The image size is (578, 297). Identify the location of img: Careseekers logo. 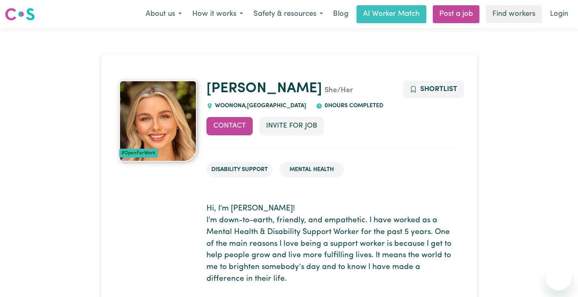
(20, 14).